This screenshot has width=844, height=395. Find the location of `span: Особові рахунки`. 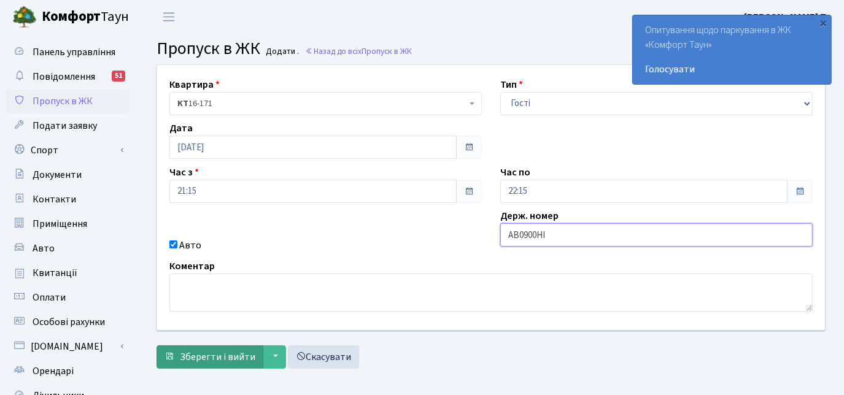

span: Особові рахунки is located at coordinates (69, 322).